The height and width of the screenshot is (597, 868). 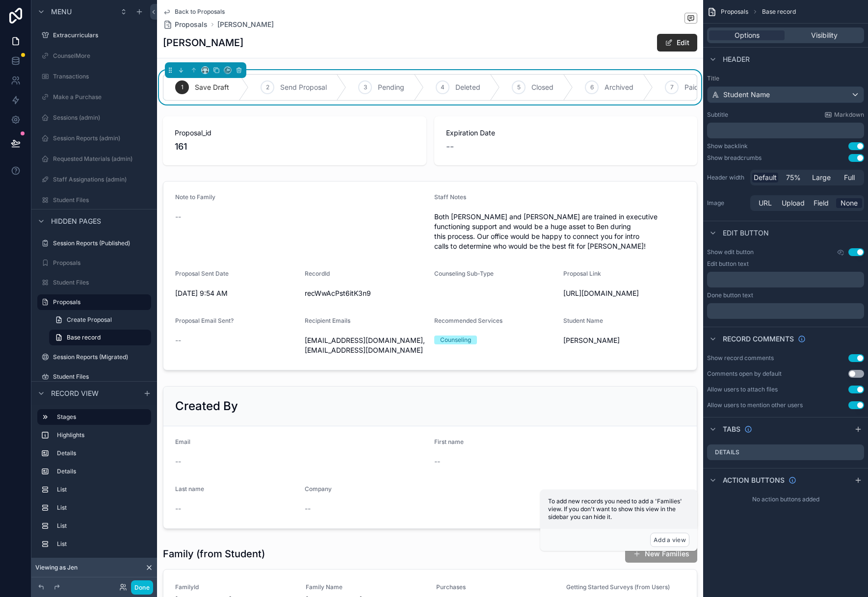 I want to click on label: Stages, so click(x=100, y=417).